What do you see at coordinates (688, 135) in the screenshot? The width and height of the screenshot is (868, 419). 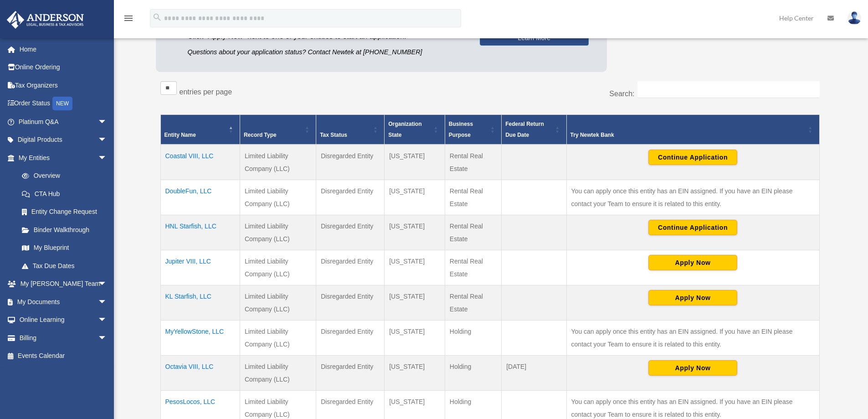 I see `div: Try Newtek Bank` at bounding box center [688, 135].